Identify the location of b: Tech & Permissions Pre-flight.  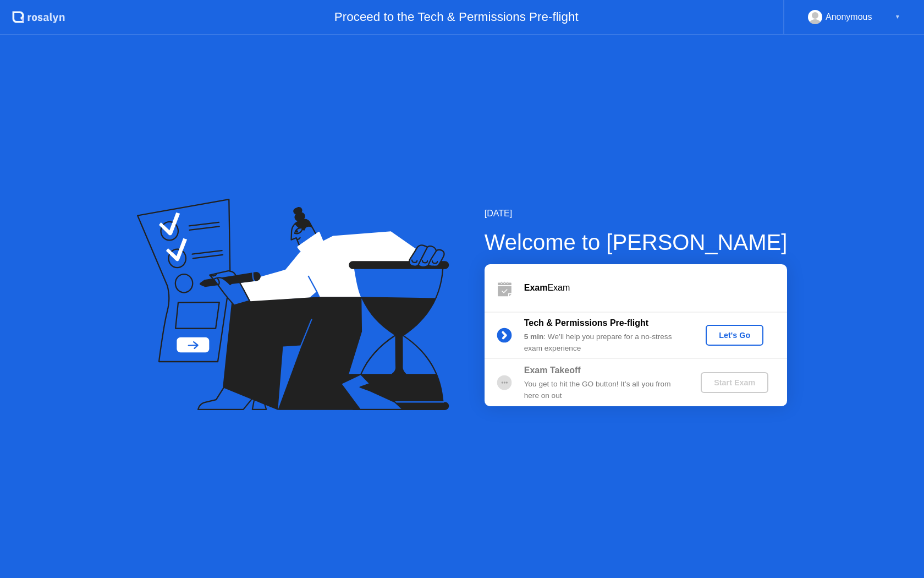
(586, 322).